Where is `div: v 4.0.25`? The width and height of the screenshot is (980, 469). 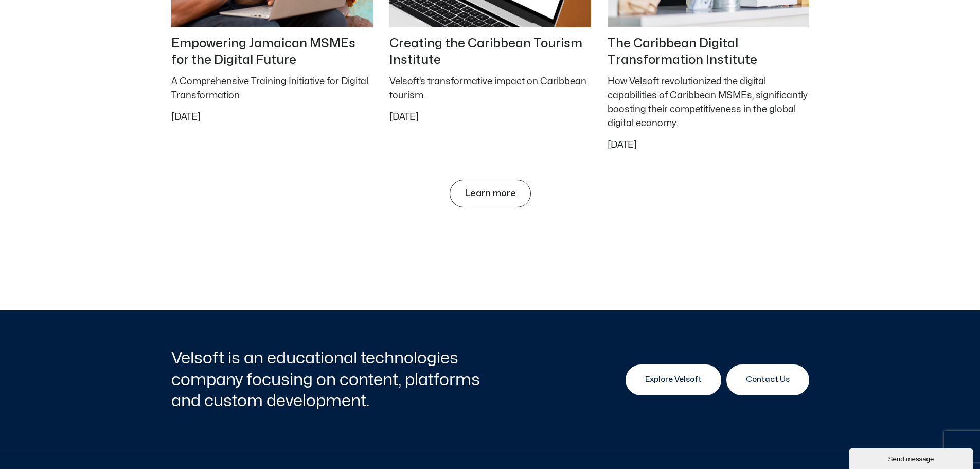 div: v 4.0.25 is located at coordinates (39, 20).